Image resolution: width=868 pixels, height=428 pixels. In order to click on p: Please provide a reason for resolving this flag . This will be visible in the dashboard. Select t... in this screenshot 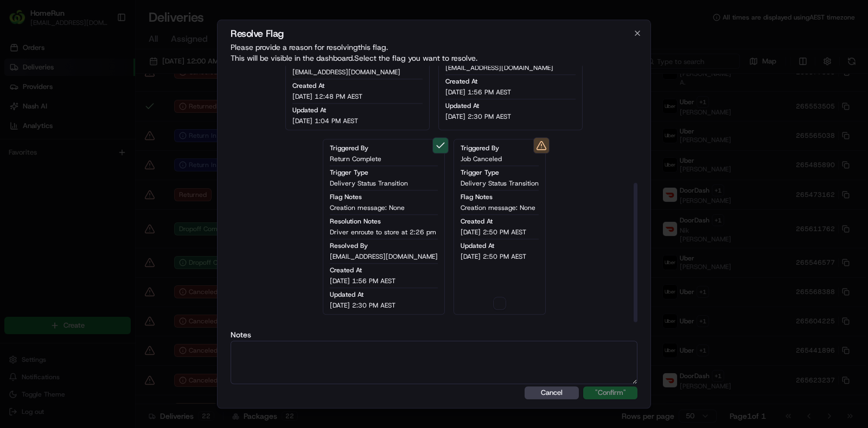, I will do `click(434, 53)`.